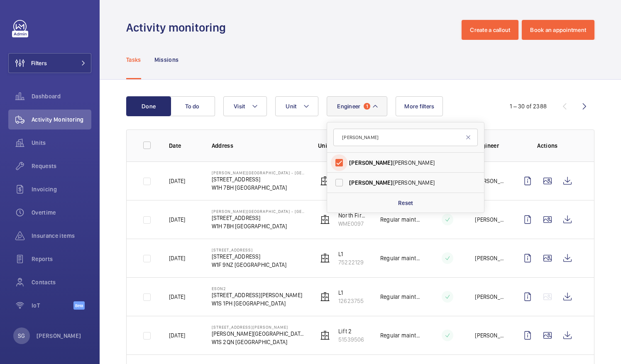 The height and width of the screenshot is (364, 621). Describe the element at coordinates (61, 282) in the screenshot. I see `span: Contacts` at that location.